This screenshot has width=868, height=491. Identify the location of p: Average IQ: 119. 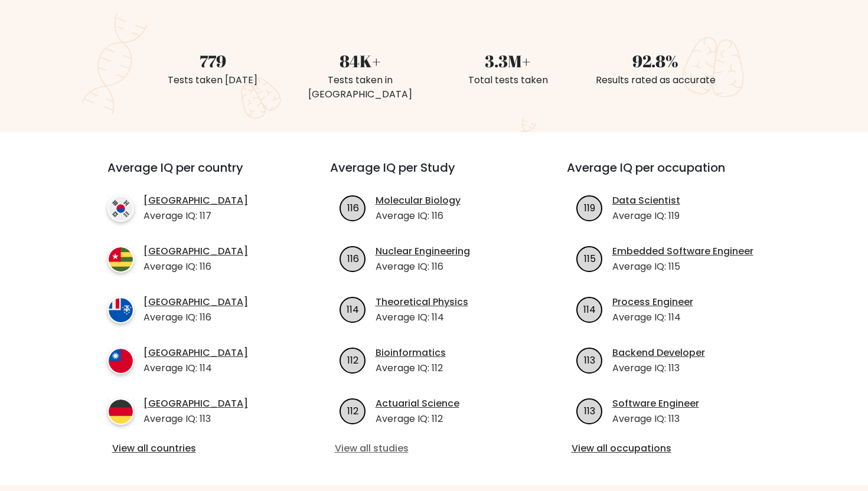
(646, 216).